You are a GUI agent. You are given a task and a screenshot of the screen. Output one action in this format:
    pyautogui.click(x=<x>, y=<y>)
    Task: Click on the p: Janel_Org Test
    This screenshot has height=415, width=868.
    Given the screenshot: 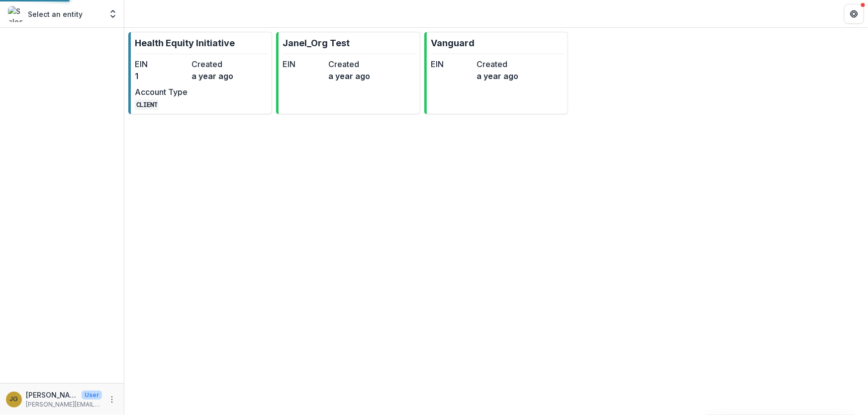 What is the action you would take?
    pyautogui.click(x=316, y=43)
    